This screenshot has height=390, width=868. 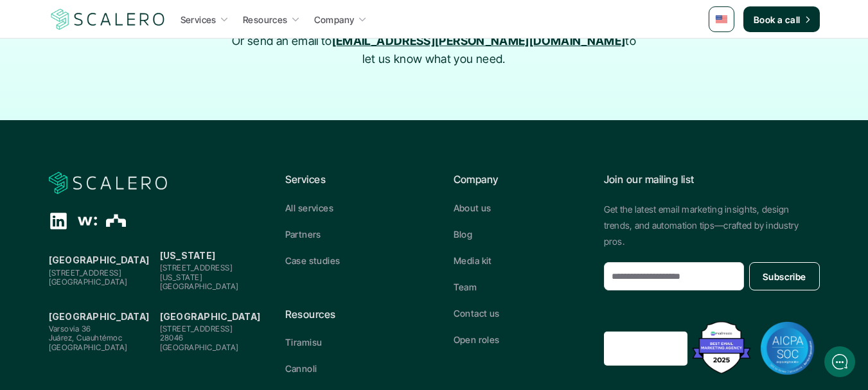 What do you see at coordinates (118, 183) in the screenshot?
I see `span: New conversation` at bounding box center [118, 183].